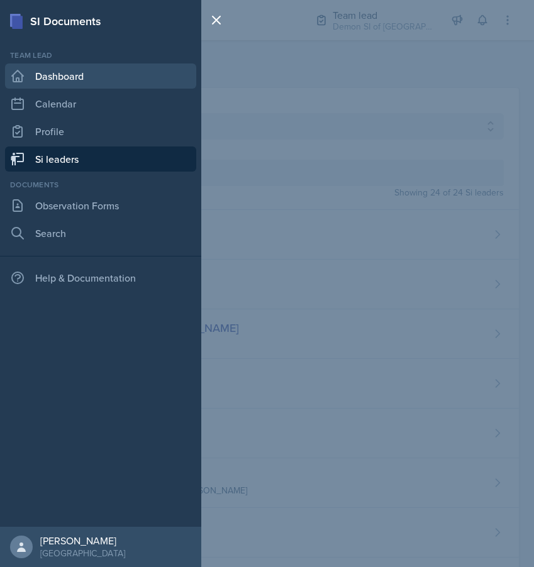  Describe the element at coordinates (101, 233) in the screenshot. I see `a: Search` at that location.